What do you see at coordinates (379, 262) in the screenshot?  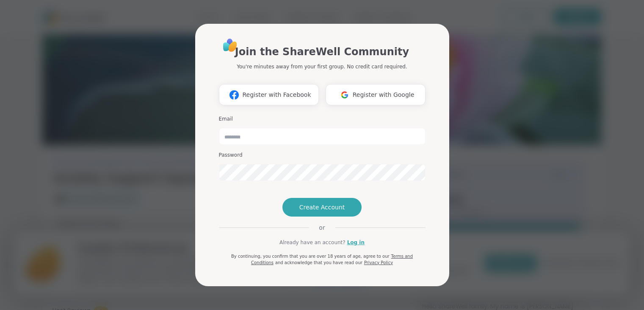 I see `a: Privacy Policy` at bounding box center [379, 262].